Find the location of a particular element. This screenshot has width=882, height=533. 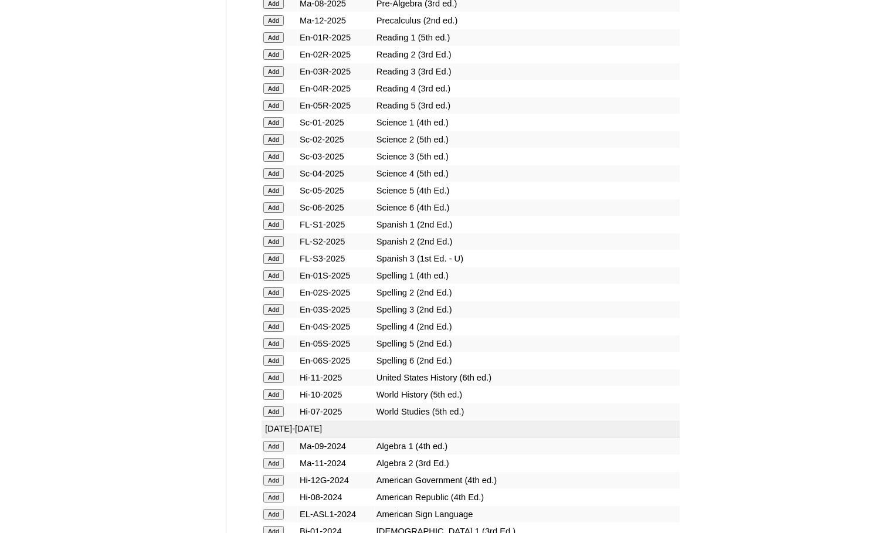

td: Spelling 2 (2nd Ed.) is located at coordinates (527, 293).